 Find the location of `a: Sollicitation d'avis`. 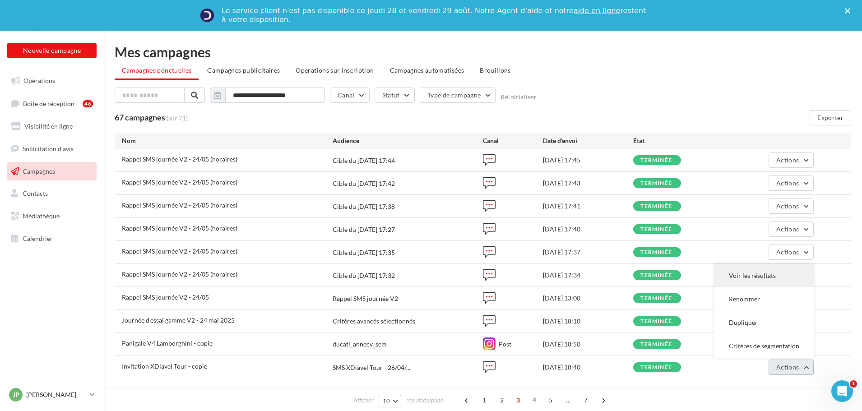

a: Sollicitation d'avis is located at coordinates (52, 149).